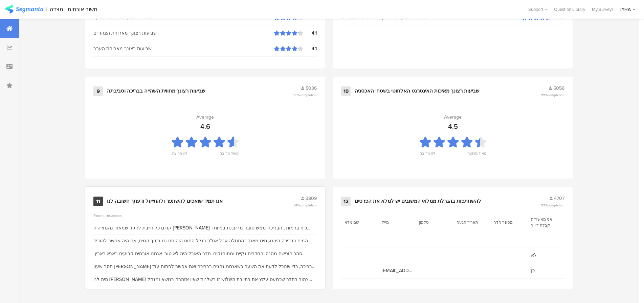 The image size is (644, 303). What do you see at coordinates (165, 201) in the screenshot?
I see `div: אנו תמיד שואפים להשתפר ולהתייעל ודעתך חשובה לנו` at bounding box center [165, 201].